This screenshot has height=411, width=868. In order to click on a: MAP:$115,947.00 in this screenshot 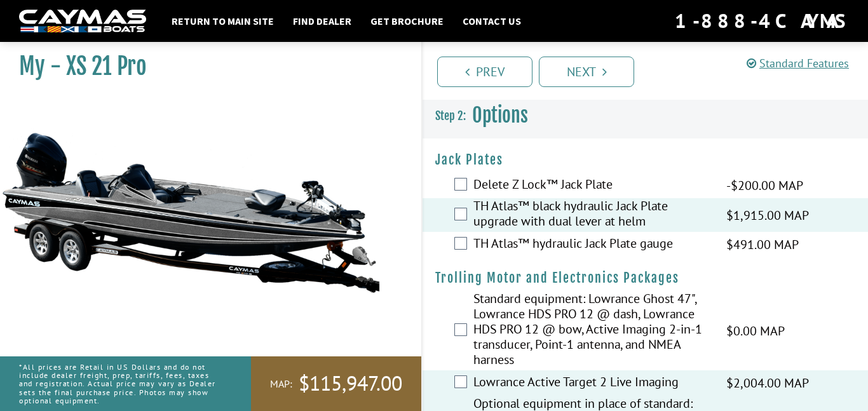, I will do `click(336, 383)`.